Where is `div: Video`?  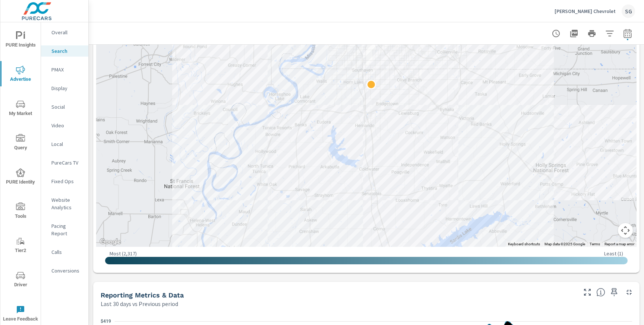
div: Video is located at coordinates (64, 125).